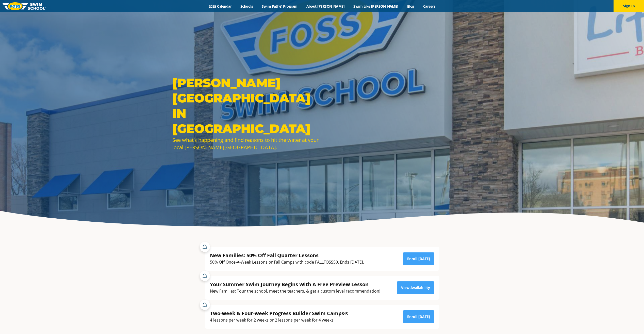  I want to click on a: Blog, so click(411, 6).